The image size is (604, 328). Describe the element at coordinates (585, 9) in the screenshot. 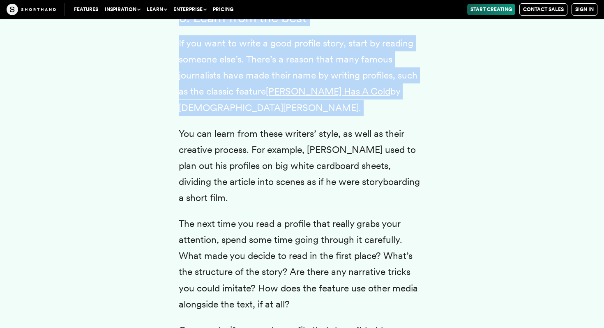

I see `a: Sign in` at that location.